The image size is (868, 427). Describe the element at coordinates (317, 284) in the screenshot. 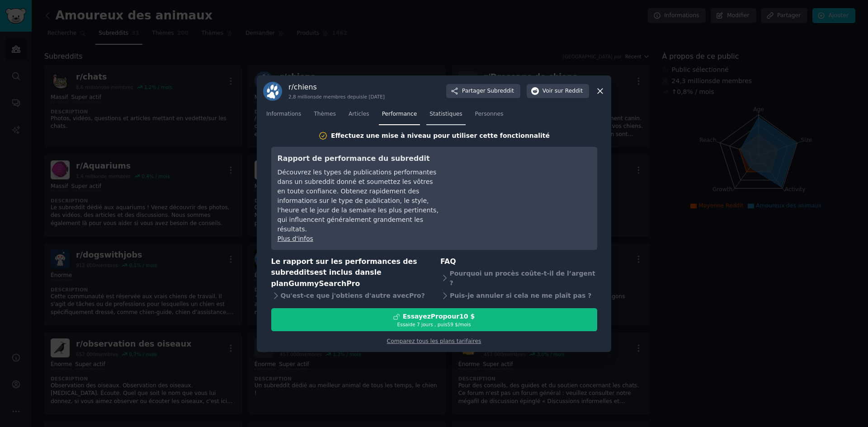

I see `font: GummySearch` at that location.